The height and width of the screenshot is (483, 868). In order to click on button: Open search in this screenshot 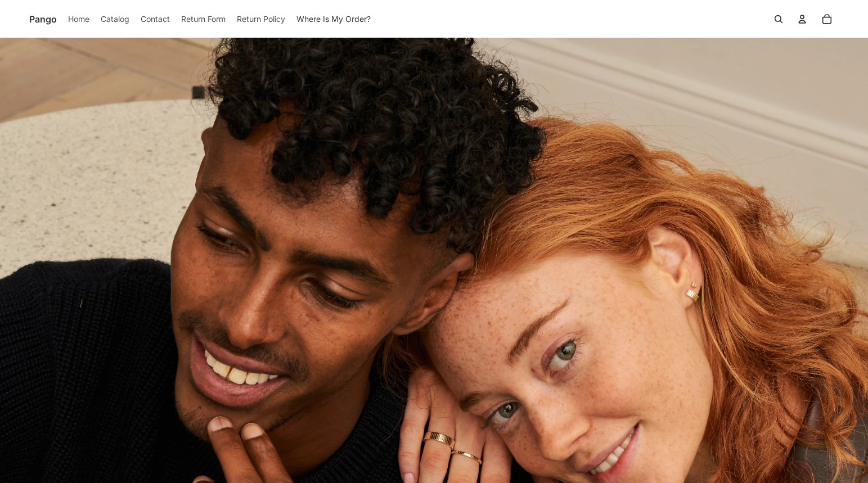, I will do `click(779, 19)`.